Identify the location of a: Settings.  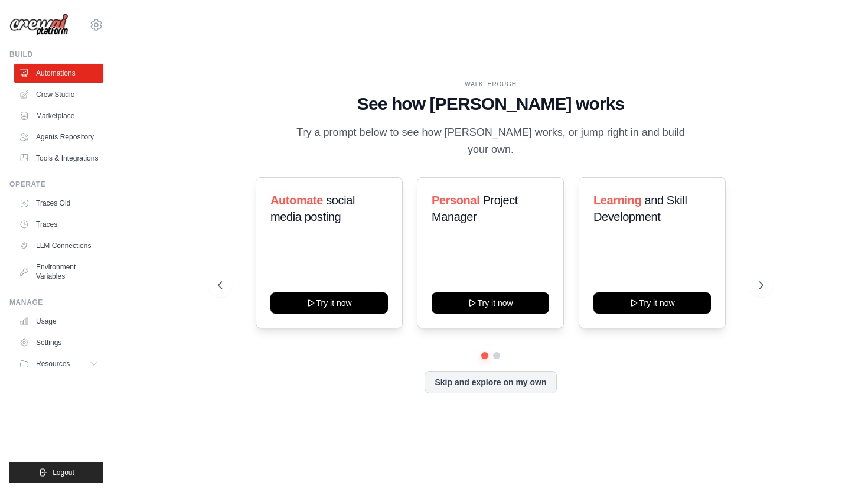
(59, 342).